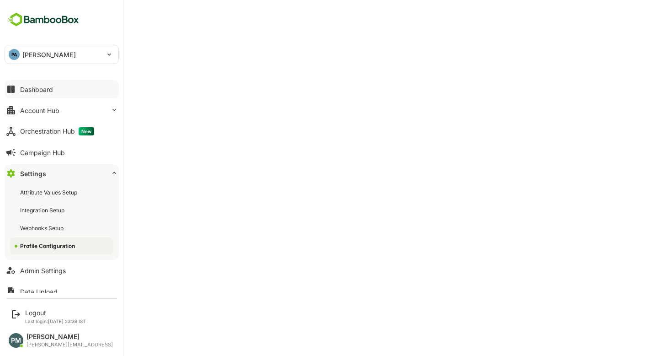  What do you see at coordinates (86, 131) in the screenshot?
I see `span: New` at bounding box center [86, 131].